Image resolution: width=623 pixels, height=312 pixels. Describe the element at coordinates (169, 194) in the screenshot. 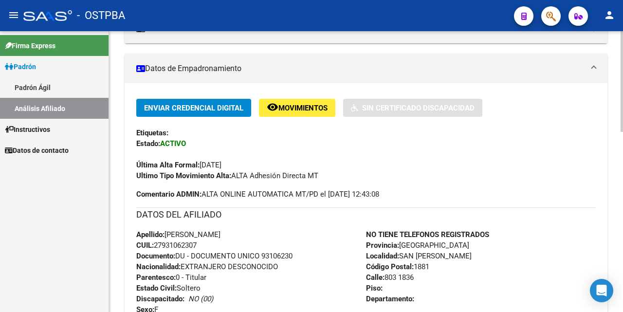

I see `strong: Comentario ADMIN:` at that location.